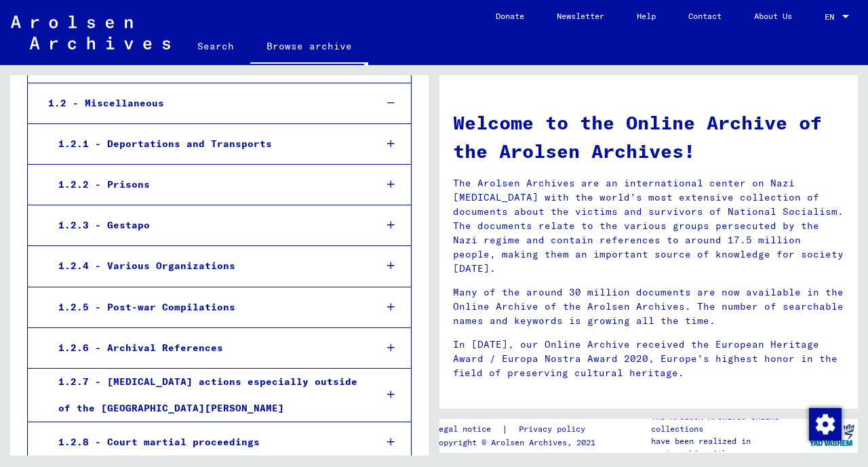  What do you see at coordinates (648, 306) in the screenshot?
I see `p: Many of the around 30 million documents are now available in the Online Archive of the Arolsen Ar...` at bounding box center [648, 306].